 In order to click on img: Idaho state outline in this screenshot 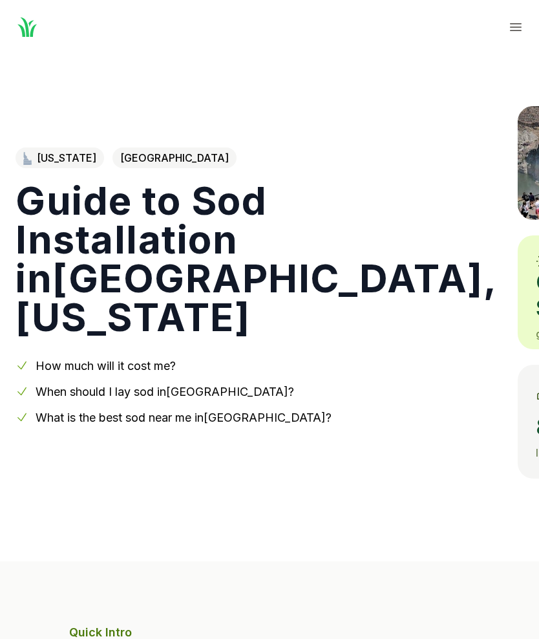, I will do `click(27, 158)`.